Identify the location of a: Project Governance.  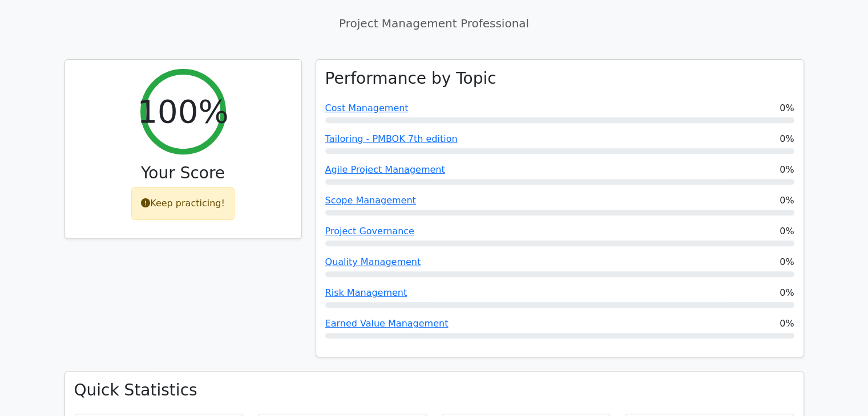
(369, 231).